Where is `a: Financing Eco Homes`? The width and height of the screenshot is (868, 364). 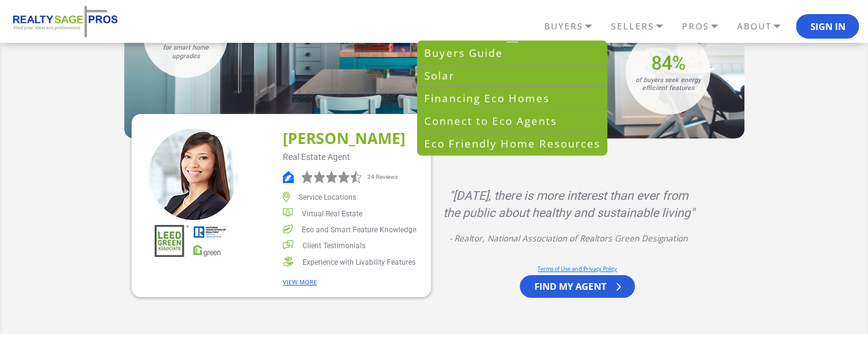
a: Financing Eco Homes is located at coordinates (512, 98).